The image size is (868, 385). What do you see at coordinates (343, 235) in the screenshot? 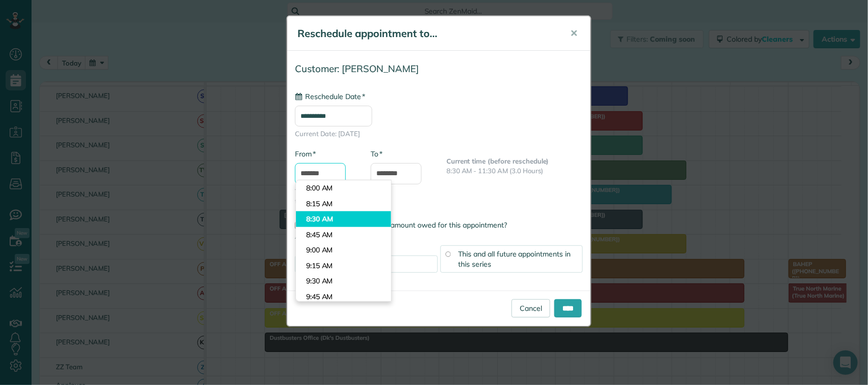
I see `li: 8:45 AM` at bounding box center [343, 235].